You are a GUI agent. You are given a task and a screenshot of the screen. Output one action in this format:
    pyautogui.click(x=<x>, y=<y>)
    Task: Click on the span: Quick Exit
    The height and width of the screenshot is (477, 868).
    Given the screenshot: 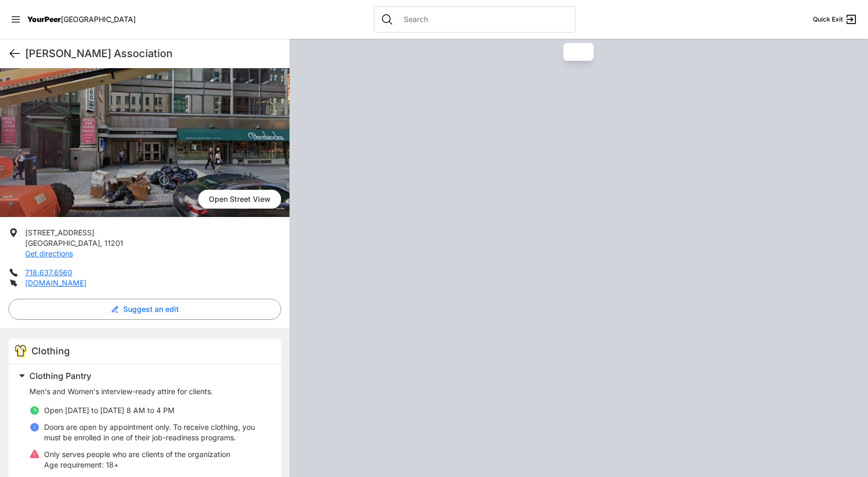 What is the action you would take?
    pyautogui.click(x=827, y=19)
    